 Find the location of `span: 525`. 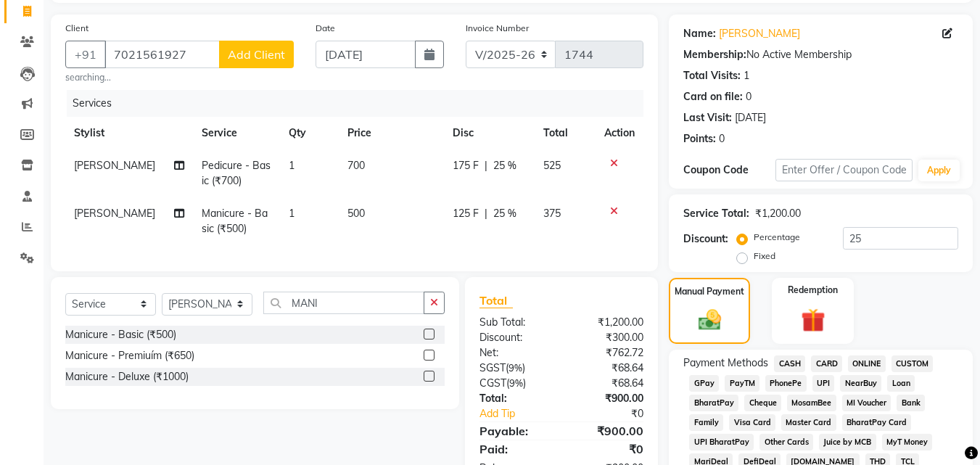

span: 525 is located at coordinates (552, 165).